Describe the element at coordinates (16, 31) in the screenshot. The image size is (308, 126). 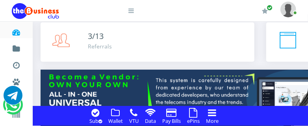
I see `a: Dashboard` at that location.